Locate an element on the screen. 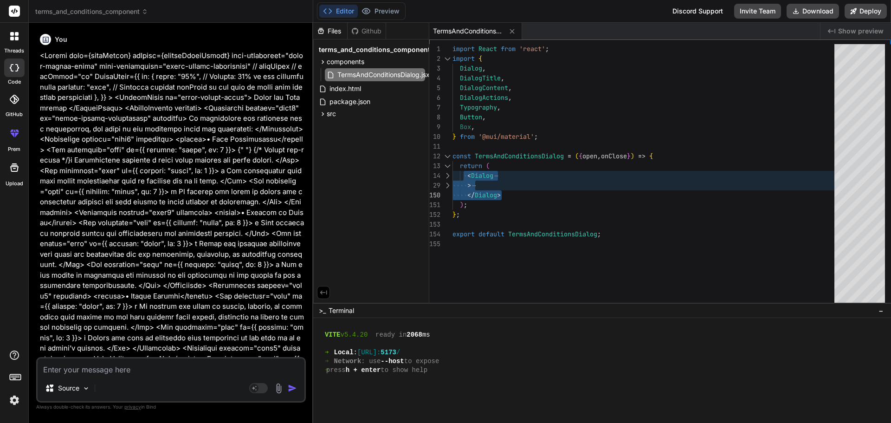  span: v5.4.20 is located at coordinates (354, 335).